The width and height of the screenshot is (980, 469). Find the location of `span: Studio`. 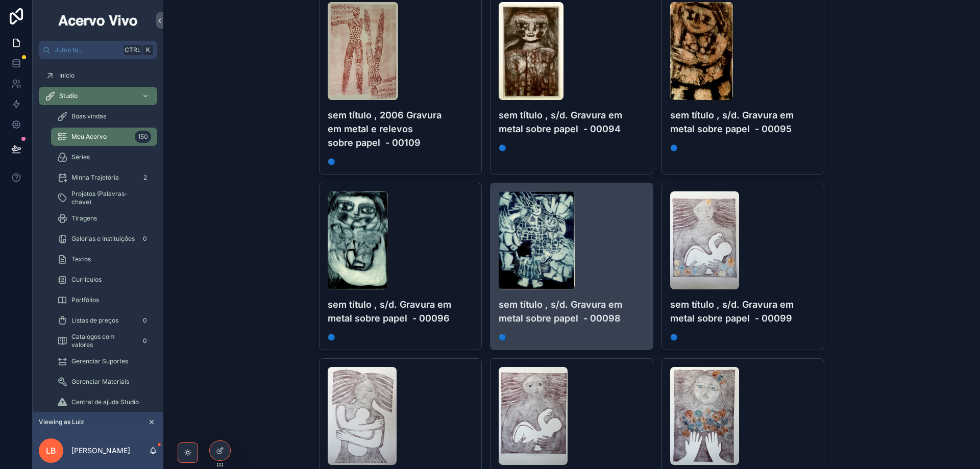

span: Studio is located at coordinates (69, 96).